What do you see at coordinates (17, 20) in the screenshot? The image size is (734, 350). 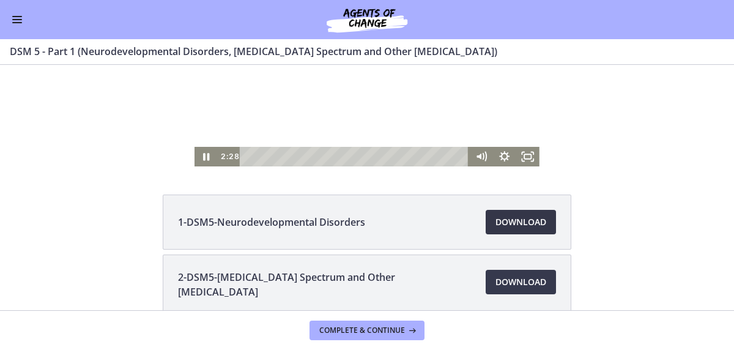 I see `button: Enable menu` at bounding box center [17, 20].